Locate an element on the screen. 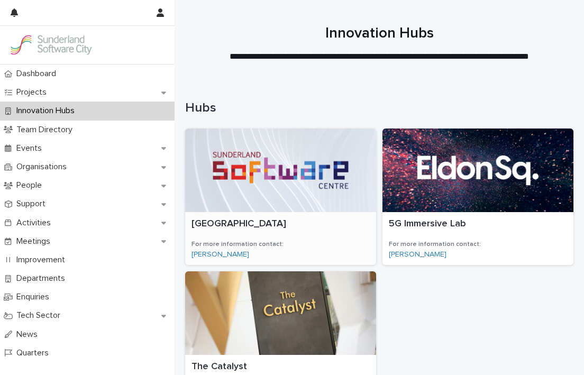 The height and width of the screenshot is (375, 584). p: Dashboard is located at coordinates (38, 74).